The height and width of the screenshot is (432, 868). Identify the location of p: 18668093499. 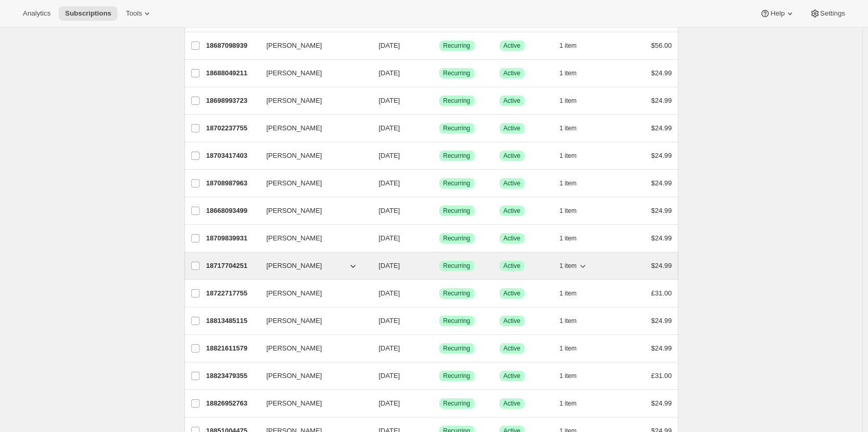
(232, 211).